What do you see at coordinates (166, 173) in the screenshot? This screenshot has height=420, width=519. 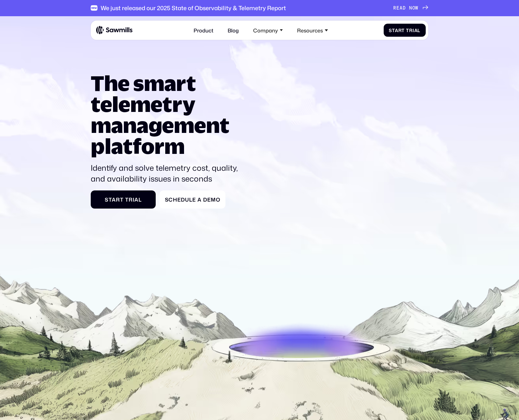 I see `p: Identify and solve telemetry cost, quality, and availability issues in seconds` at bounding box center [166, 173].